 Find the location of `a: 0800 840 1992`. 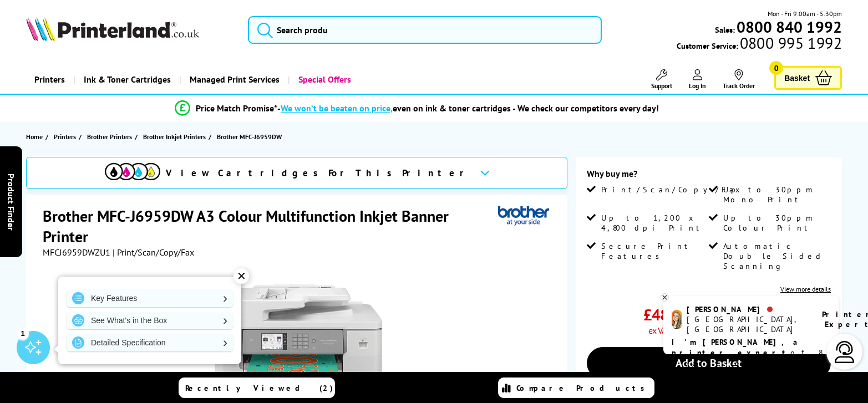

a: 0800 840 1992 is located at coordinates (788, 27).